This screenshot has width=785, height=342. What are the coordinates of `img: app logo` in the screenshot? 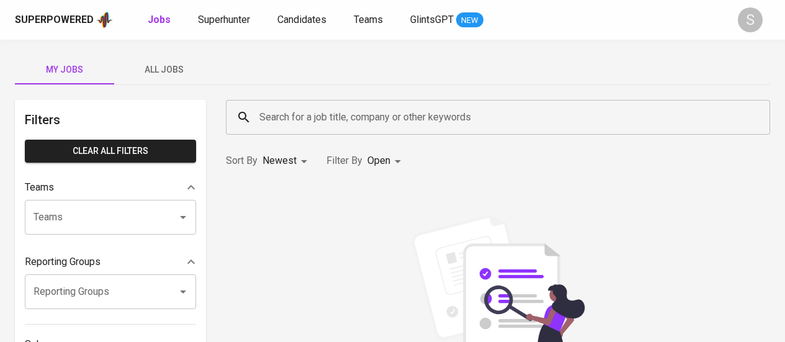 It's located at (104, 20).